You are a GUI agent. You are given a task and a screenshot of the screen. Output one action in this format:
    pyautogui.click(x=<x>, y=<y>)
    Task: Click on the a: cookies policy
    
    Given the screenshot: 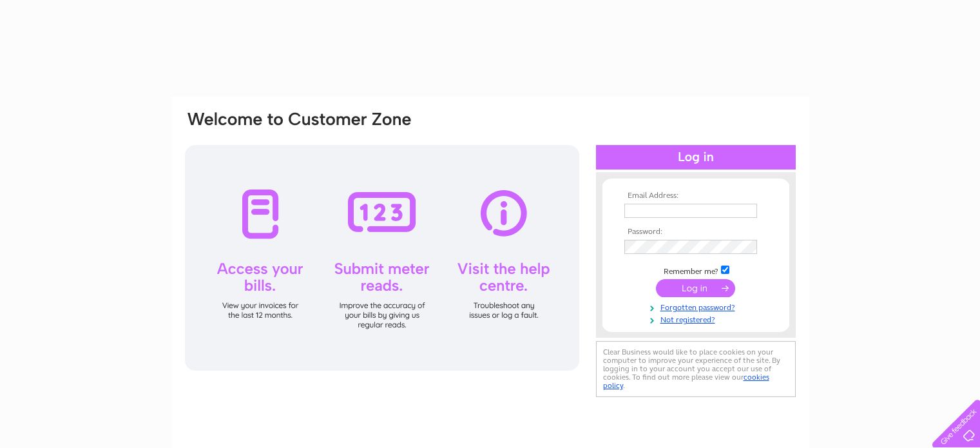 What is the action you would take?
    pyautogui.click(x=686, y=381)
    